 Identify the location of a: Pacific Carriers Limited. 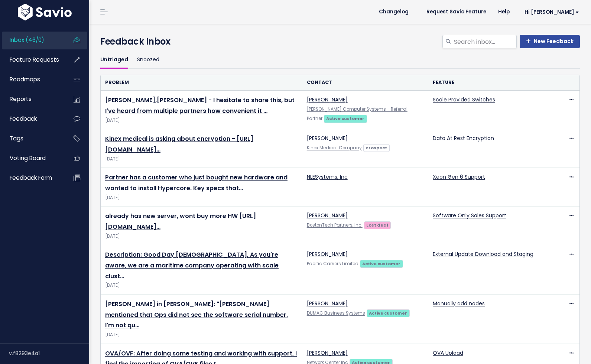
(332, 264).